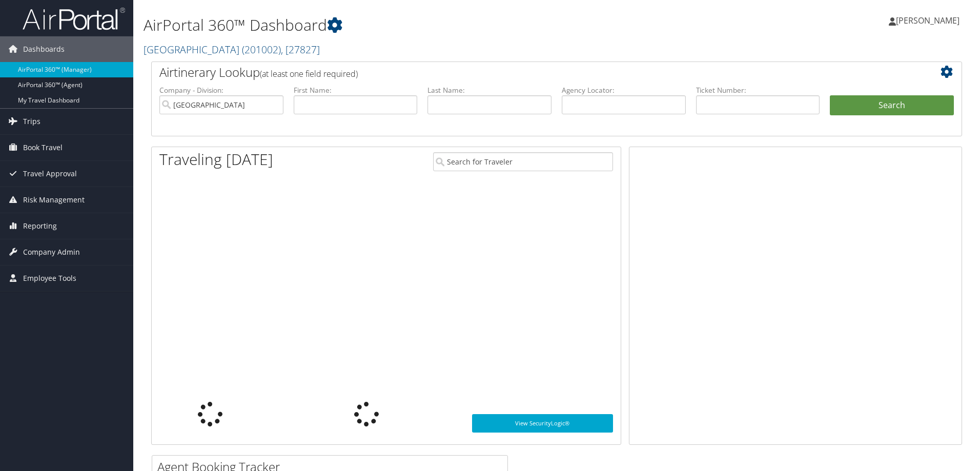 The width and height of the screenshot is (980, 471). I want to click on span: Book Travel, so click(42, 148).